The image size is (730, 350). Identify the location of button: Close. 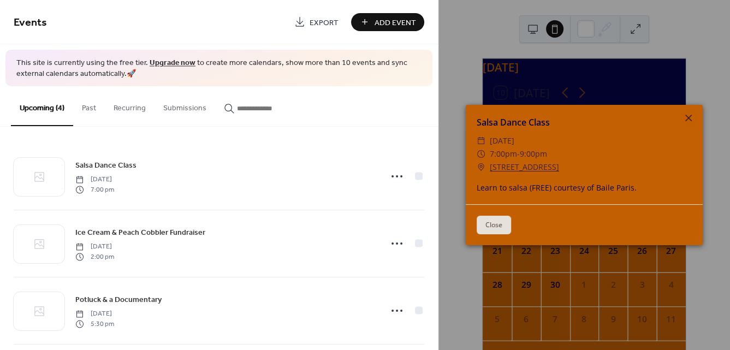
(494, 225).